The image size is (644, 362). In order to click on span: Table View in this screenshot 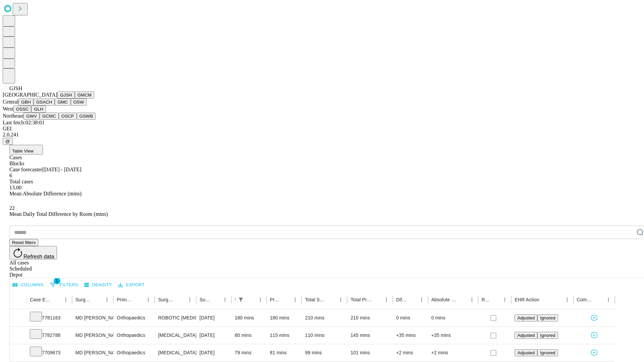, I will do `click(23, 151)`.